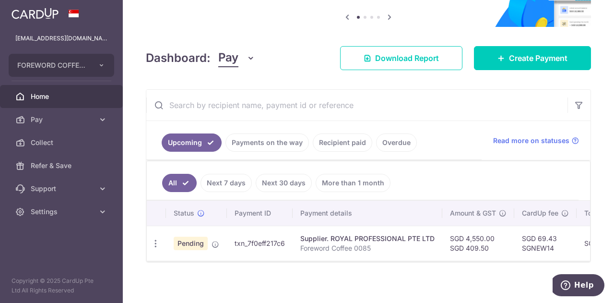 The width and height of the screenshot is (614, 303). What do you see at coordinates (538, 58) in the screenshot?
I see `span: Create Payment` at bounding box center [538, 58].